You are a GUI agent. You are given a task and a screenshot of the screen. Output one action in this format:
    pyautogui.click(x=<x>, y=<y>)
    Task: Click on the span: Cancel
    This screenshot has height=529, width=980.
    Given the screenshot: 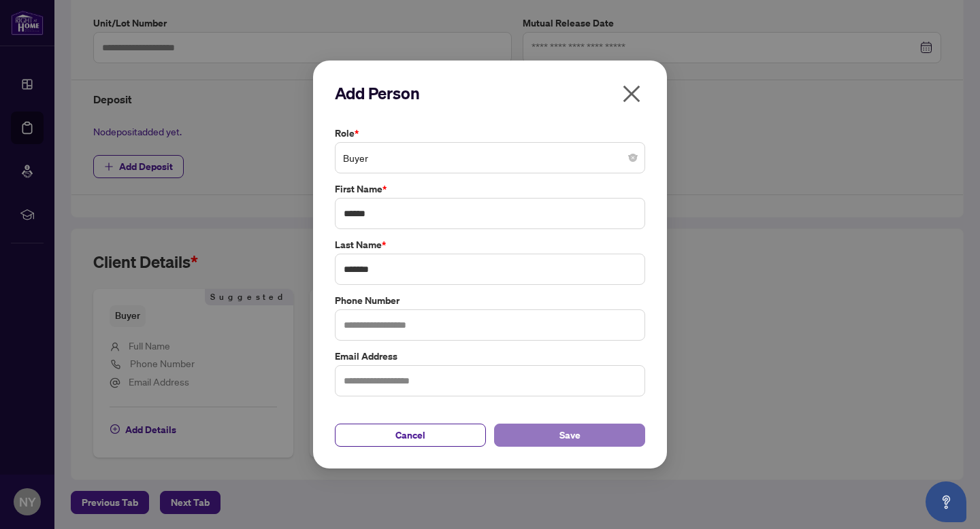 What is the action you would take?
    pyautogui.click(x=410, y=435)
    